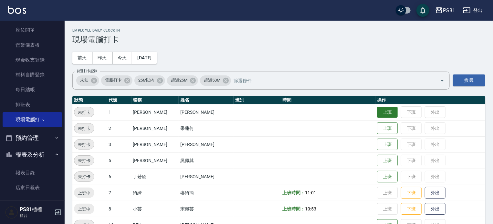 Image resolution: width=493 pixels, height=224 pixels. Describe the element at coordinates (12, 213) in the screenshot. I see `img: Person` at that location.